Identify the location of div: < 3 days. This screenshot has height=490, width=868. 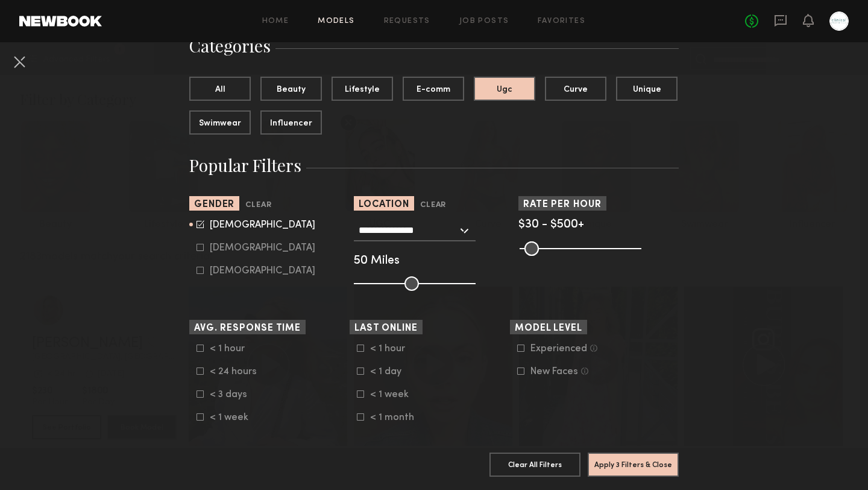
(233, 394).